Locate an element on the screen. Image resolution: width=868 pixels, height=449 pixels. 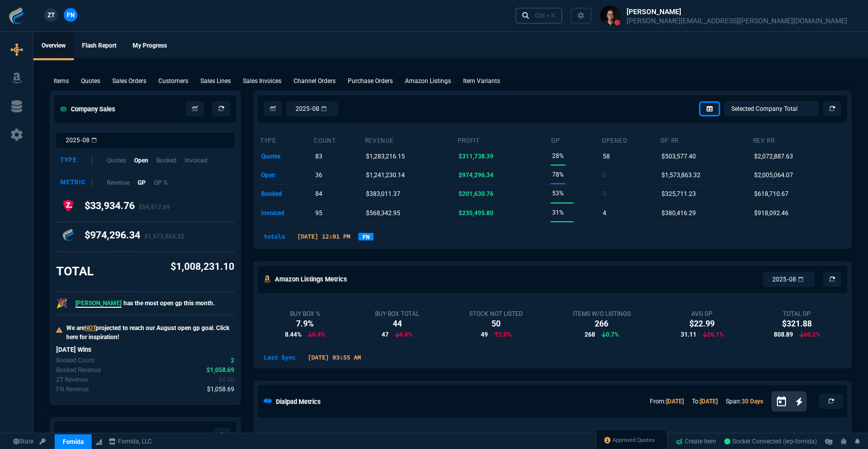
p: $325,711.23 is located at coordinates (678, 194).